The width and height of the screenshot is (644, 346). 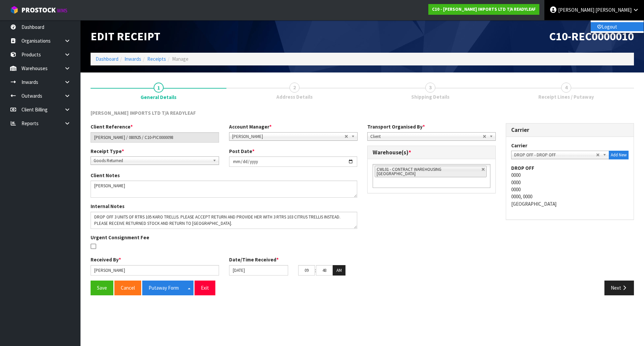 What do you see at coordinates (14, 10) in the screenshot?
I see `img: cube-alt.png` at bounding box center [14, 10].